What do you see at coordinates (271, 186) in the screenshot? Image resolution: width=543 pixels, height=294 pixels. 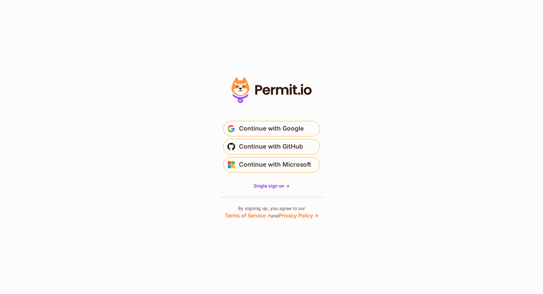 I see `a: Single sign on ->` at bounding box center [271, 186].